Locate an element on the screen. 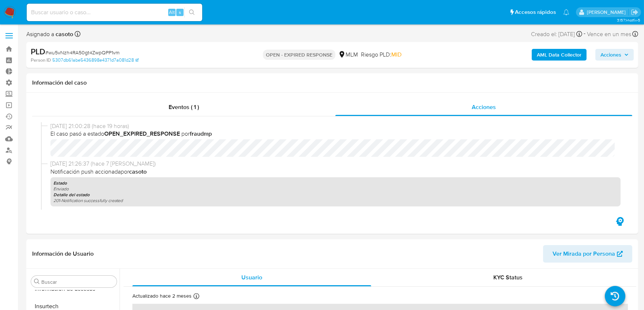 The height and width of the screenshot is (310, 644). p: Actualizado hace 2 meses is located at coordinates (162, 296).